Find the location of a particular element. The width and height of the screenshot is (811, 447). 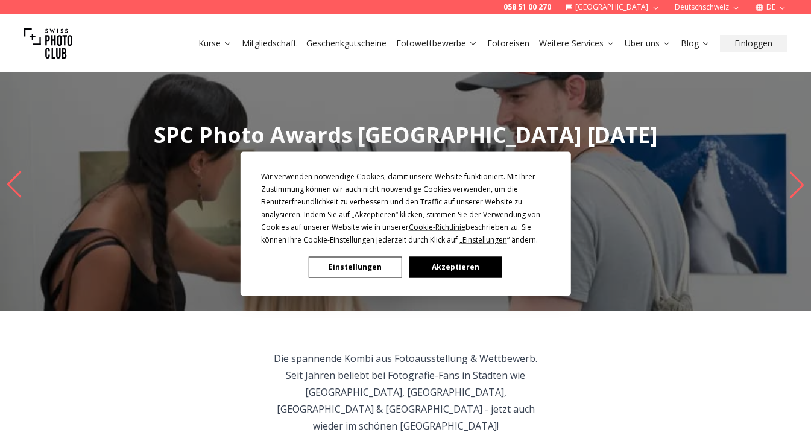

button: Akzeptieren is located at coordinates (455, 266).